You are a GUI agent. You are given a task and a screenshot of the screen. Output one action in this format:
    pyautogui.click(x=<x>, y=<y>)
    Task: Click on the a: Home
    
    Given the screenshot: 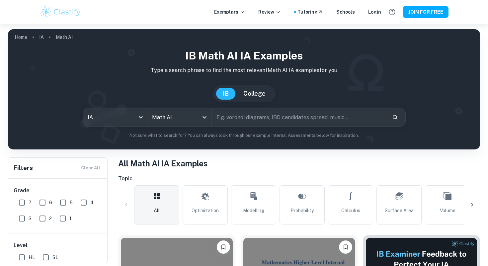 What is the action you would take?
    pyautogui.click(x=21, y=37)
    